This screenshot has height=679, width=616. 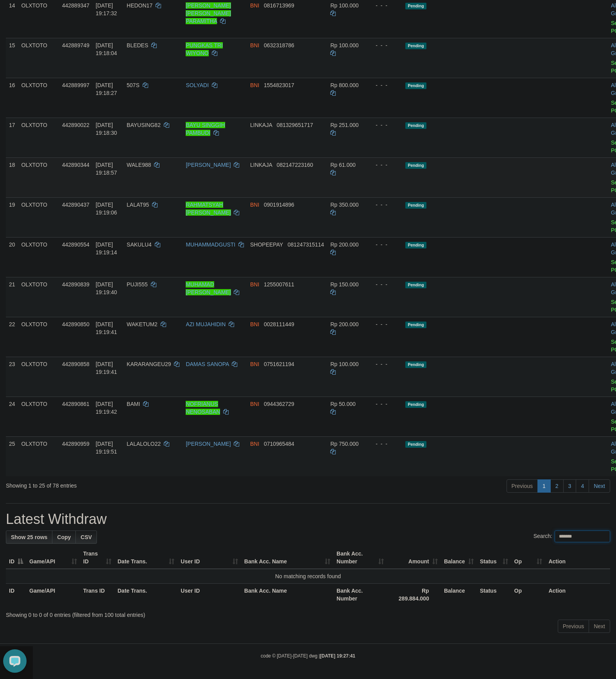 What do you see at coordinates (137, 284) in the screenshot?
I see `span: PUJI555` at bounding box center [137, 284].